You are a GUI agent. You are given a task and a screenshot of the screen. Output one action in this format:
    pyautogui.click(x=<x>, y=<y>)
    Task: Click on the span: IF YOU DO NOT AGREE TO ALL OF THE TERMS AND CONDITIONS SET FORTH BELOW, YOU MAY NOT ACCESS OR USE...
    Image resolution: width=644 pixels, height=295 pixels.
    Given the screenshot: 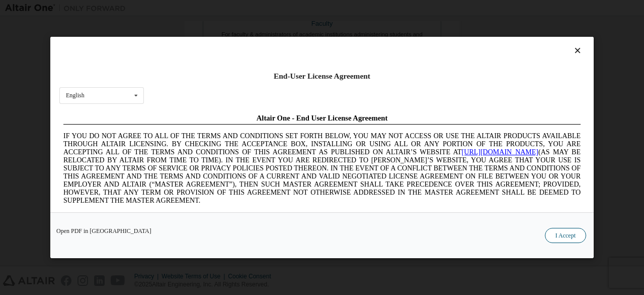 What is the action you would take?
    pyautogui.click(x=263, y=58)
    